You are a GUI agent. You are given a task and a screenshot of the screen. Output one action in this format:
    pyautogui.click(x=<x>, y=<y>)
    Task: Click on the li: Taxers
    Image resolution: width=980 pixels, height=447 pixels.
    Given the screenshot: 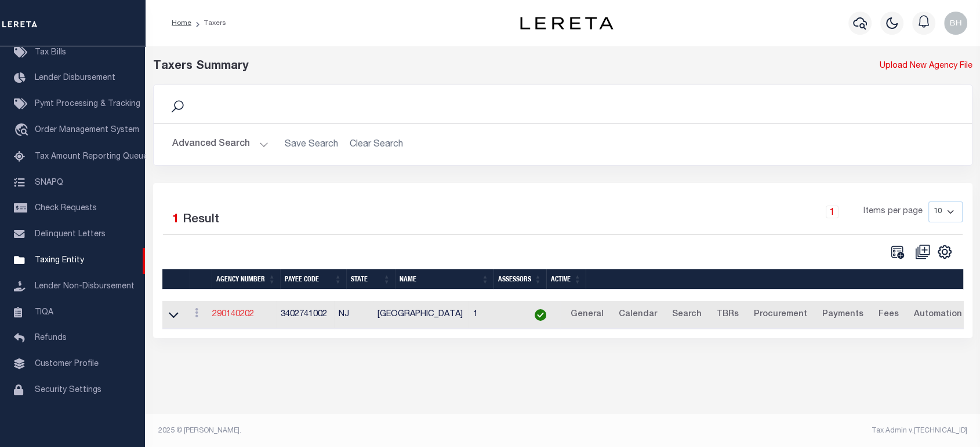 What is the action you would take?
    pyautogui.click(x=208, y=24)
    